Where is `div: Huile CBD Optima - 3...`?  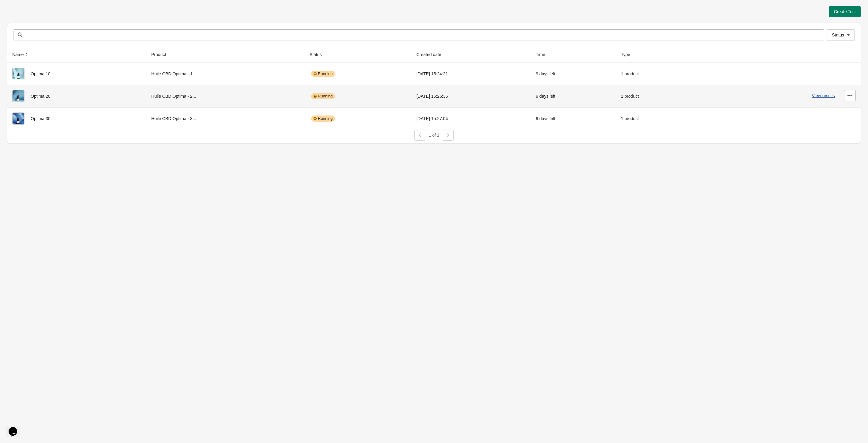 div: Huile CBD Optima - 3... is located at coordinates (226, 119).